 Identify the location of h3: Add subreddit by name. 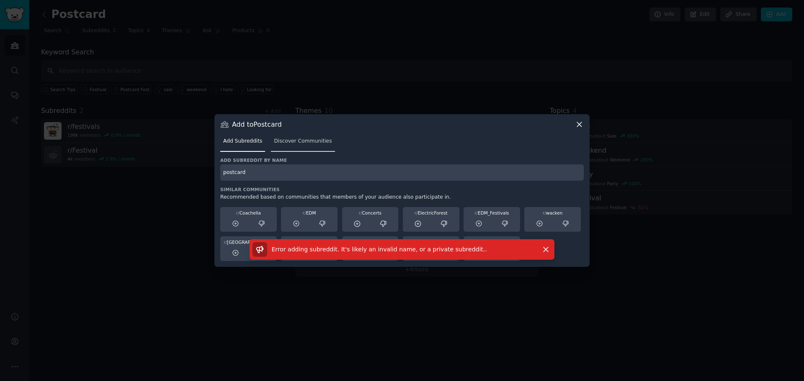
(402, 160).